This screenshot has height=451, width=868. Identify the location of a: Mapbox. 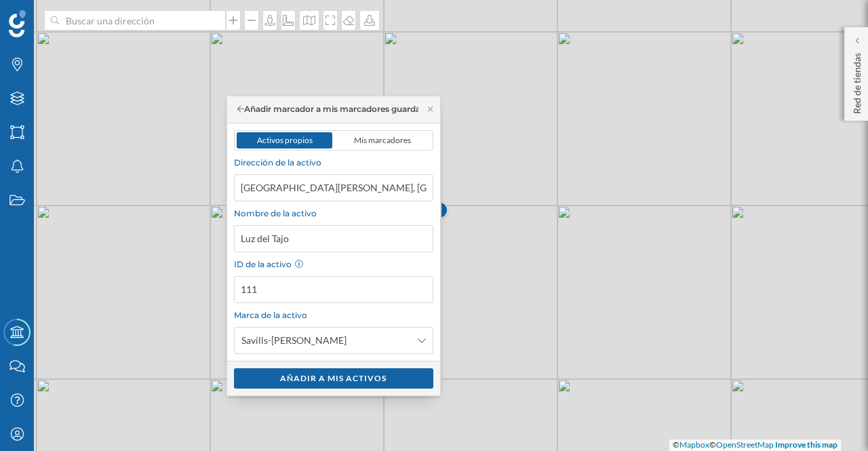
(694, 444).